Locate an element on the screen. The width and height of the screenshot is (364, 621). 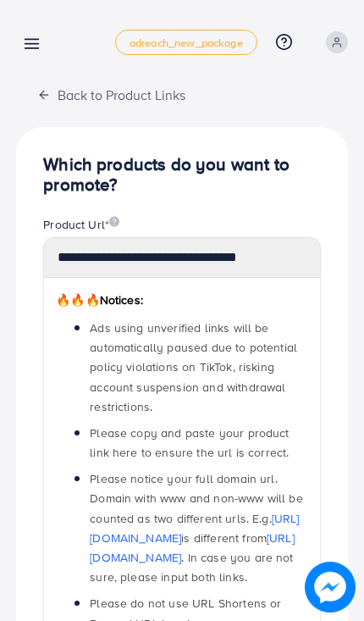
a: adreach_new_package is located at coordinates (187, 42).